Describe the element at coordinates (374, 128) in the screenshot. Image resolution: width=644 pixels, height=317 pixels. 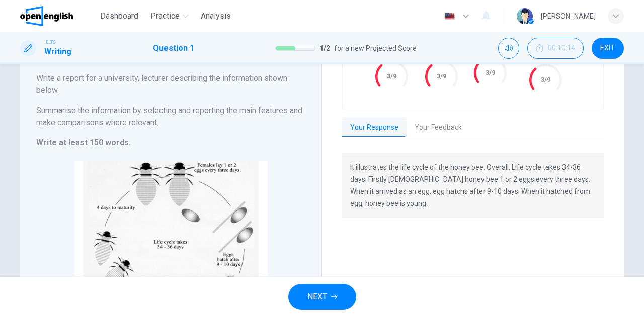
I see `button: Your Response` at that location.